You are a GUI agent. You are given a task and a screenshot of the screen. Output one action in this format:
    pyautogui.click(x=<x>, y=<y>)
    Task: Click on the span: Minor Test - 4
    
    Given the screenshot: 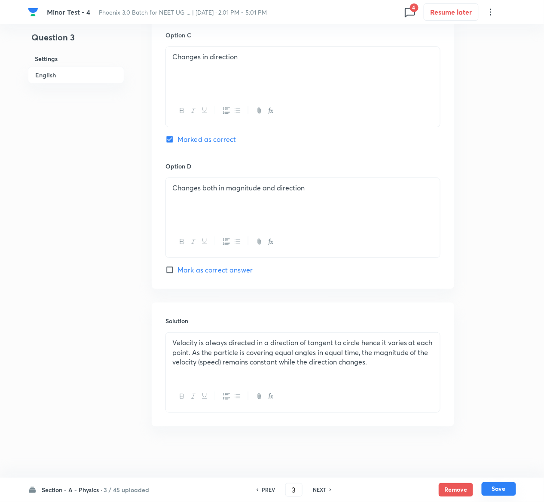 What is the action you would take?
    pyautogui.click(x=68, y=12)
    